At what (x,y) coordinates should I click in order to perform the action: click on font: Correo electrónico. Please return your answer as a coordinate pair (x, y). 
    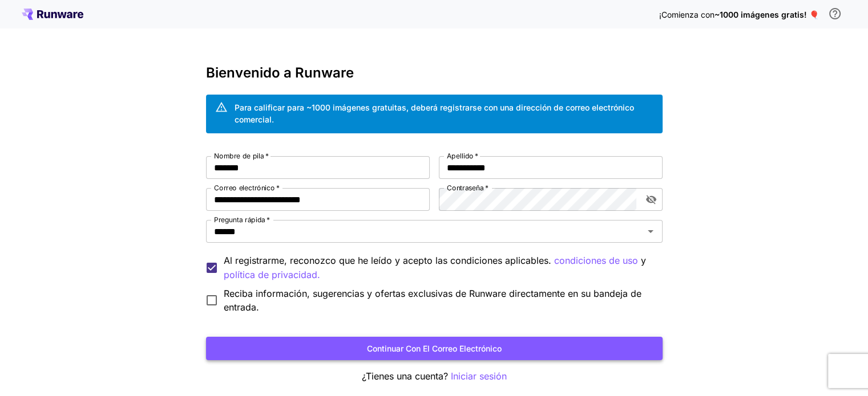
    Looking at the image, I should click on (244, 187).